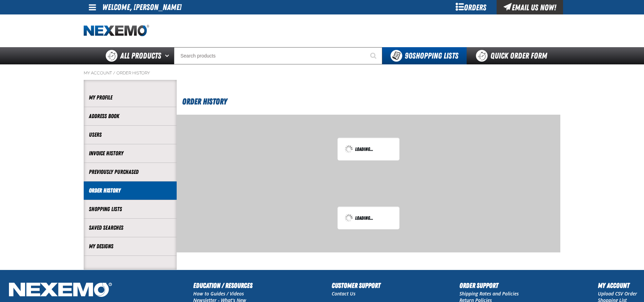 This screenshot has width=644, height=302. I want to click on a: Previously Purchased, so click(130, 172).